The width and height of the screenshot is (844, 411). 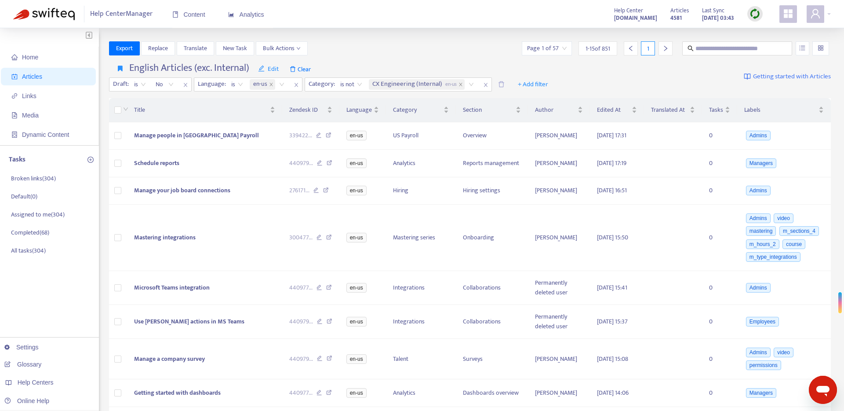 What do you see at coordinates (211, 84) in the screenshot?
I see `span: Language :` at bounding box center [211, 84].